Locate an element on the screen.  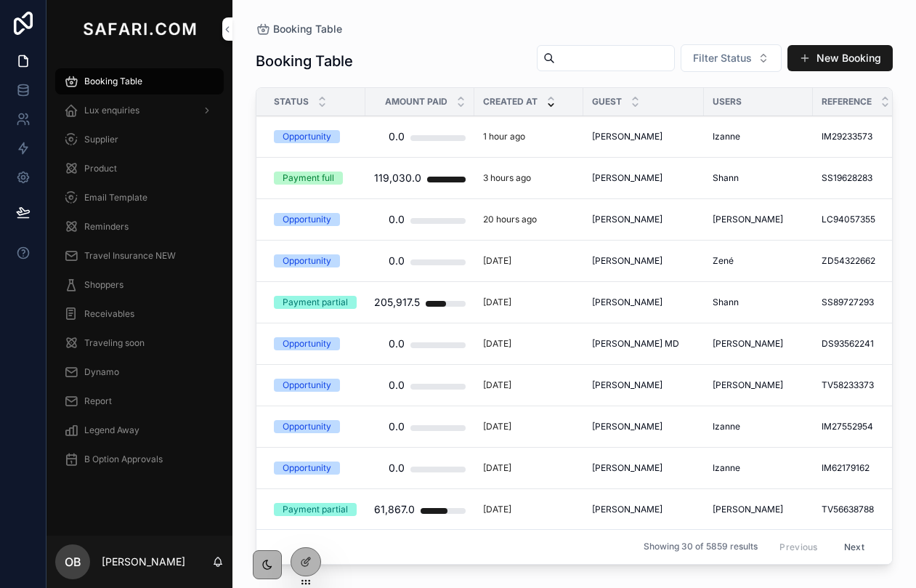
p: 20 hours ago is located at coordinates (510, 220).